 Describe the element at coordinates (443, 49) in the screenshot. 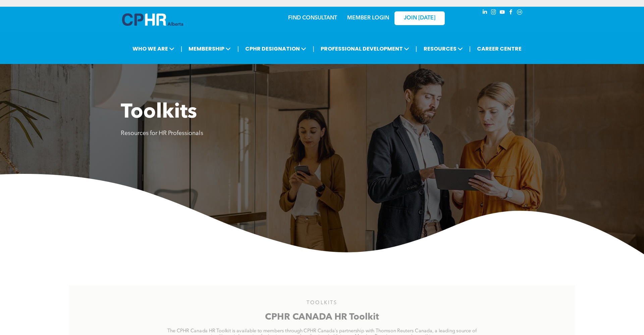

I see `span: RESOURCES` at that location.